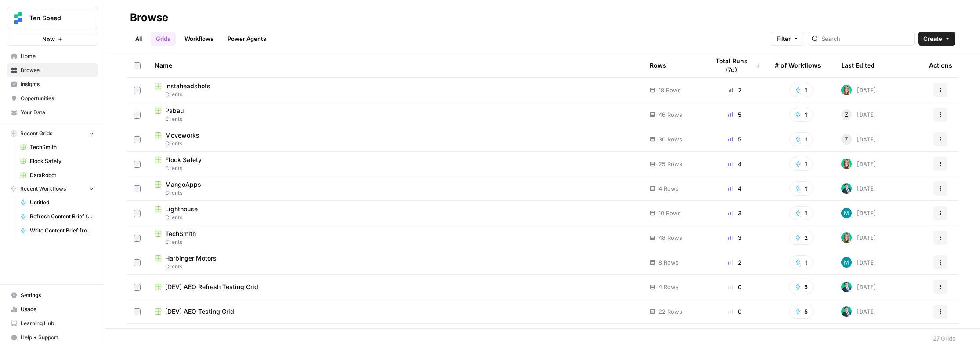 Image resolution: width=980 pixels, height=348 pixels. I want to click on span: Create, so click(933, 39).